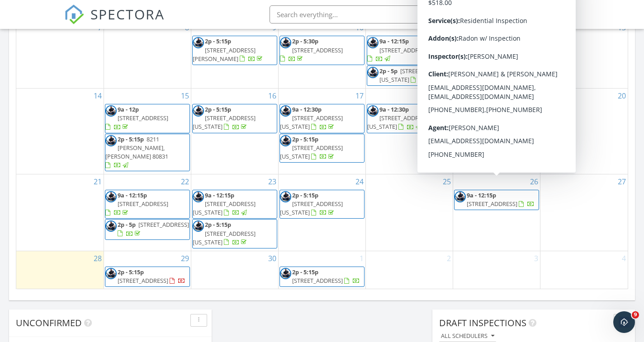  What do you see at coordinates (78, 84) in the screenshot?
I see `div: You've received a payment! Amount $40.00 Fee $0.00 Net $40.00 Transaction # Inspection` at bounding box center [78, 84].